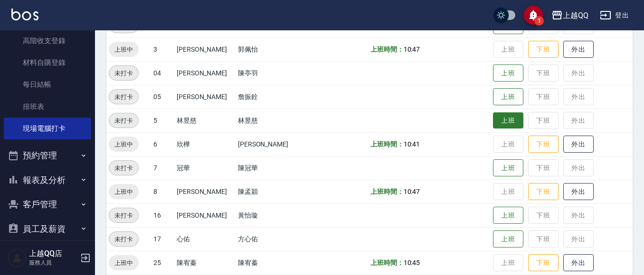  What do you see at coordinates (614, 15) in the screenshot?
I see `button: 登出` at bounding box center [614, 15].